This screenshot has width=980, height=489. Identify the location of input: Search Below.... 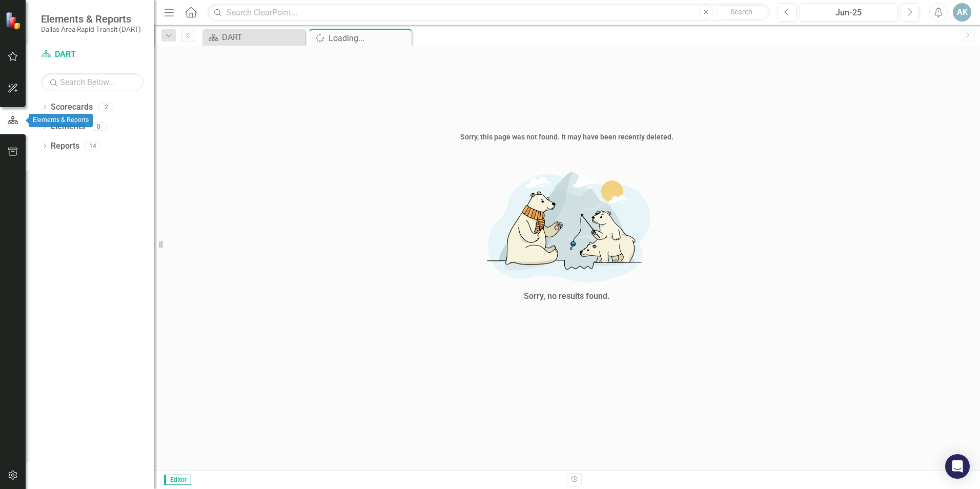
(92, 82).